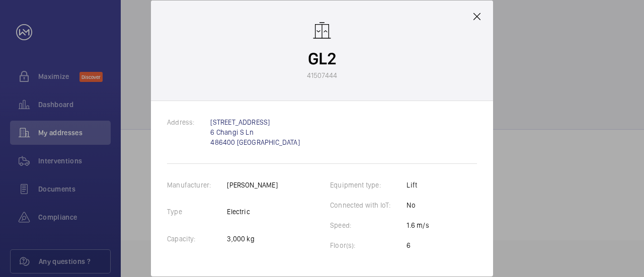 The width and height of the screenshot is (644, 277). Describe the element at coordinates (417, 185) in the screenshot. I see `p: Lift` at that location.